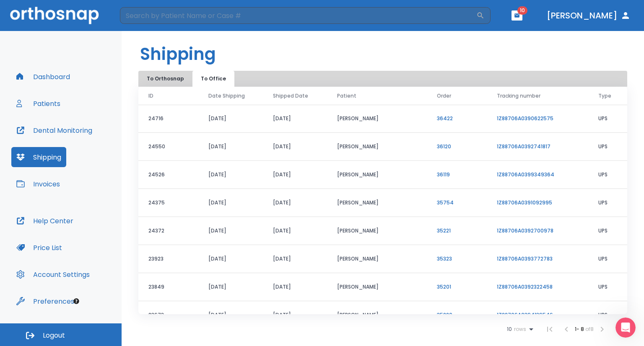 This screenshot has height=346, width=644. I want to click on div: 👋🏻 Did you know you can view and manage your patient scansanywhereusing theDental Monitoring app?..., so click(72, 127).